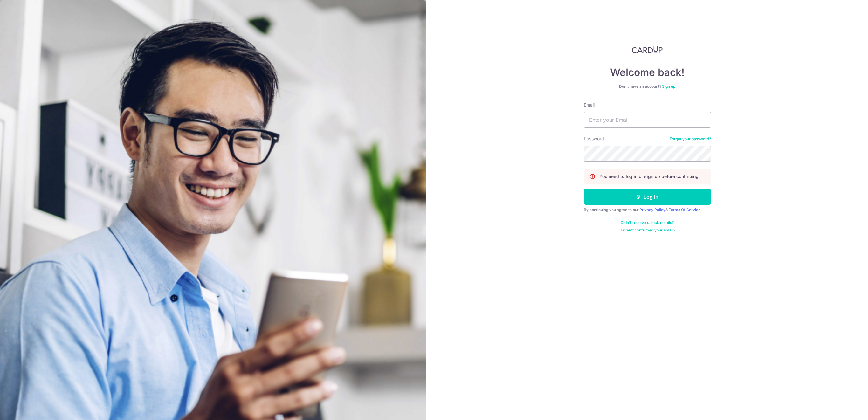  What do you see at coordinates (589, 105) in the screenshot?
I see `label: Email` at bounding box center [589, 105].